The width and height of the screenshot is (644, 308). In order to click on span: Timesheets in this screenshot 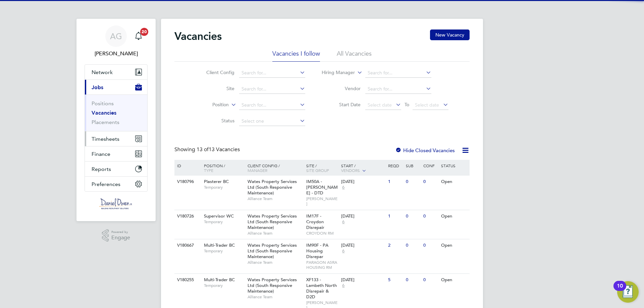, I will do `click(106, 139)`.